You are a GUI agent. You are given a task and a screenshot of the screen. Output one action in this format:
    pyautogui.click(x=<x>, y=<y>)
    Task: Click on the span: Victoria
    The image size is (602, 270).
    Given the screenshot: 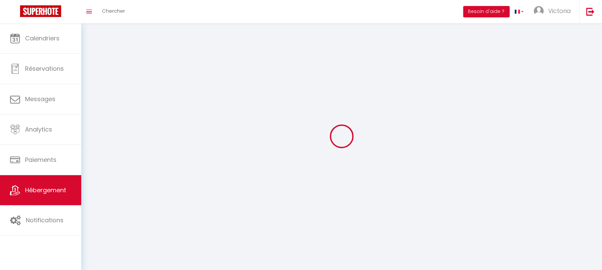 What is the action you would take?
    pyautogui.click(x=559, y=11)
    